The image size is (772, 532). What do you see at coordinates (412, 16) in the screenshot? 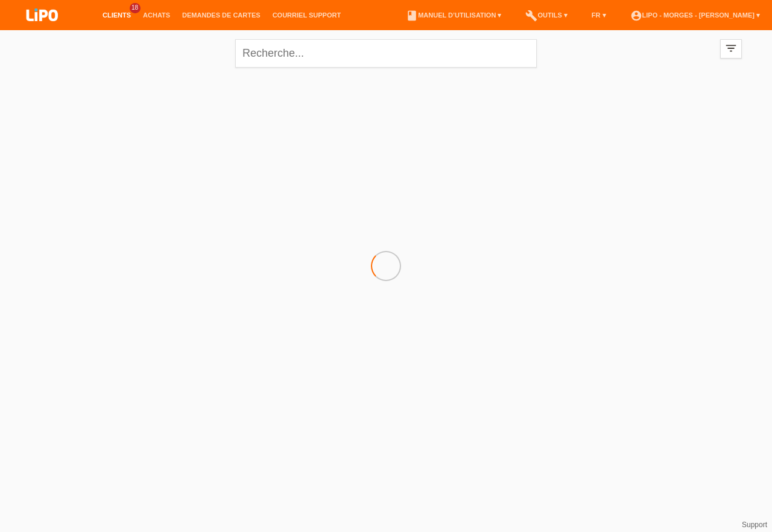
I see `i: book` at bounding box center [412, 16].